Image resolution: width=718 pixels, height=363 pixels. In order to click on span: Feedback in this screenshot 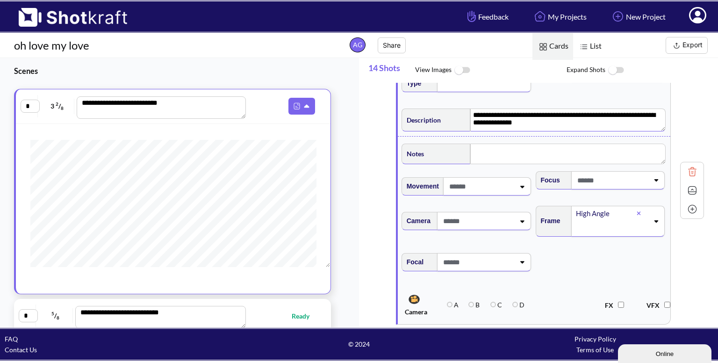, I will do `click(486, 16)`.